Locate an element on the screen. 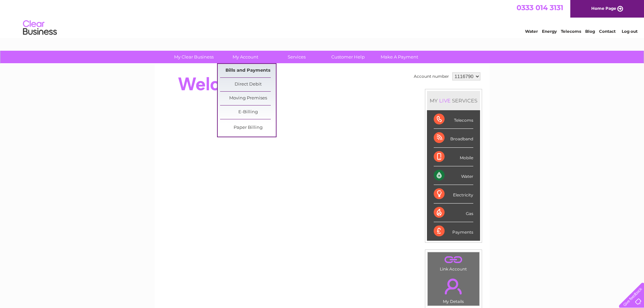  a: Energy is located at coordinates (550, 31).